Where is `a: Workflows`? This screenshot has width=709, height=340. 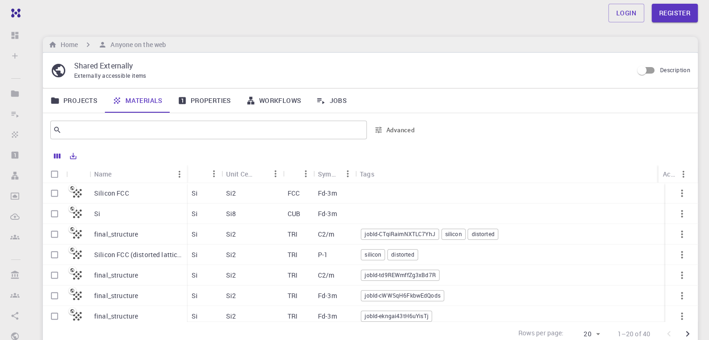
a: Workflows is located at coordinates (274, 101).